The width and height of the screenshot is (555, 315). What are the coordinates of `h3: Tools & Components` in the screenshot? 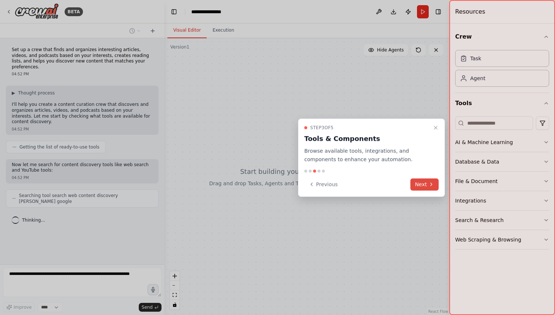 It's located at (367, 139).